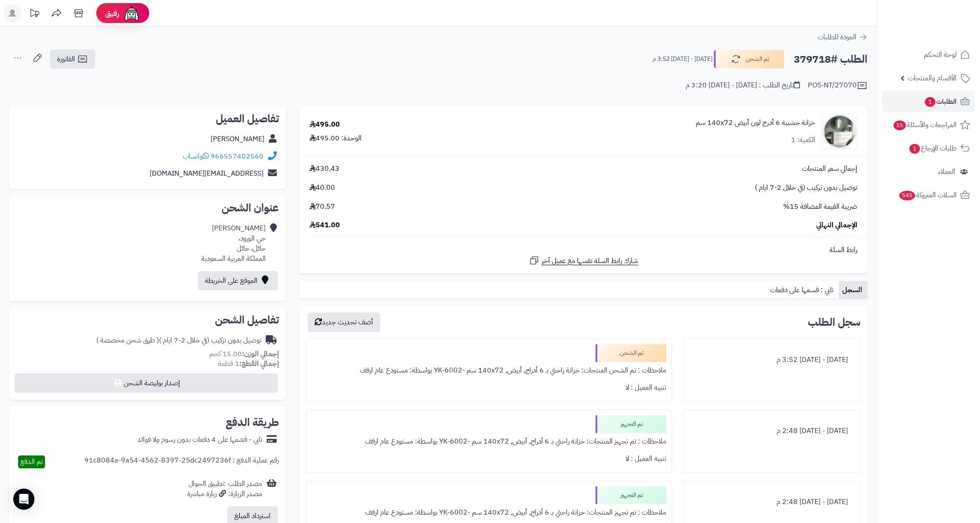 The height and width of the screenshot is (523, 980). Describe the element at coordinates (325, 124) in the screenshot. I see `div: 495.00` at that location.